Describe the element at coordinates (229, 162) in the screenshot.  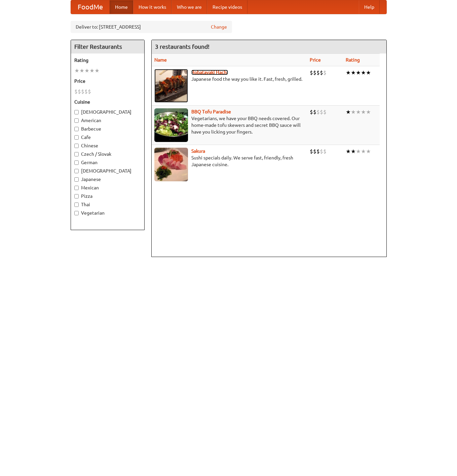
I see `p: Sushi specials daily. We serve fast, friendly, fresh Japanese cuisine.` at that location.